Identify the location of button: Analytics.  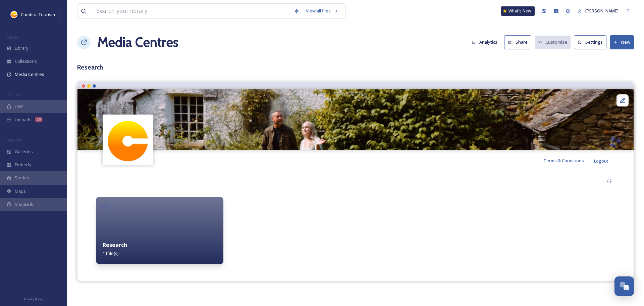
(485, 42).